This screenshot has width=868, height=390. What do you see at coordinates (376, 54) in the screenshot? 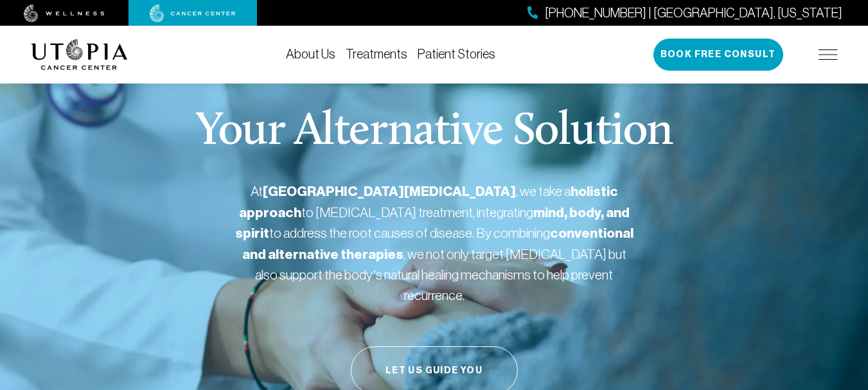
I see `a: Treatments` at bounding box center [376, 54].